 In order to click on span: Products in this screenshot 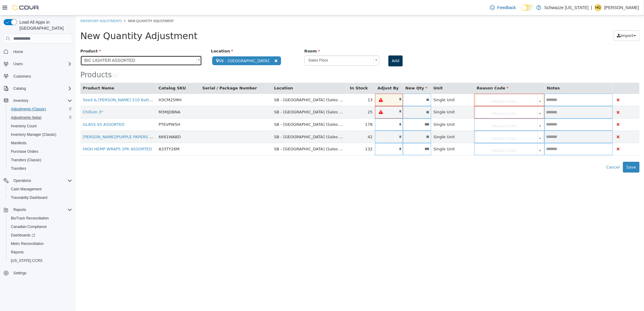, I will do `click(20, 59)`.